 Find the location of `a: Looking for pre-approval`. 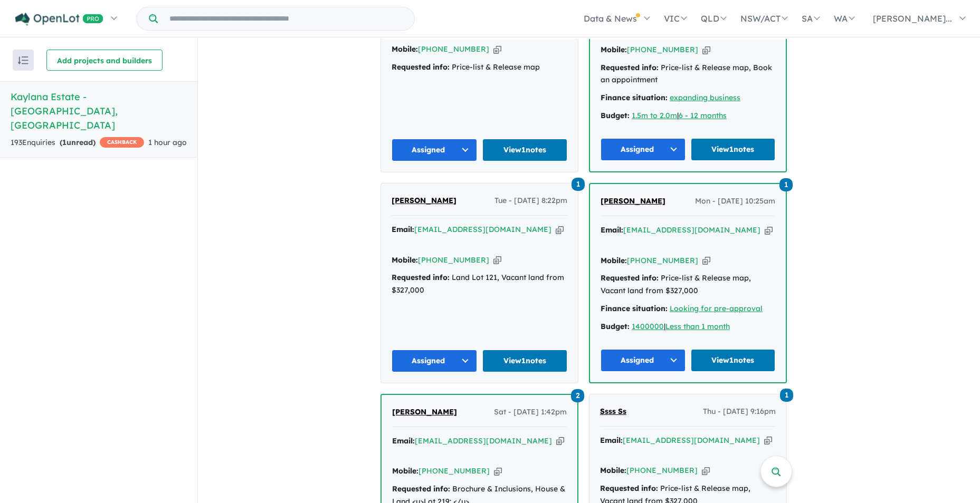

a: Looking for pre-approval is located at coordinates (716, 309).